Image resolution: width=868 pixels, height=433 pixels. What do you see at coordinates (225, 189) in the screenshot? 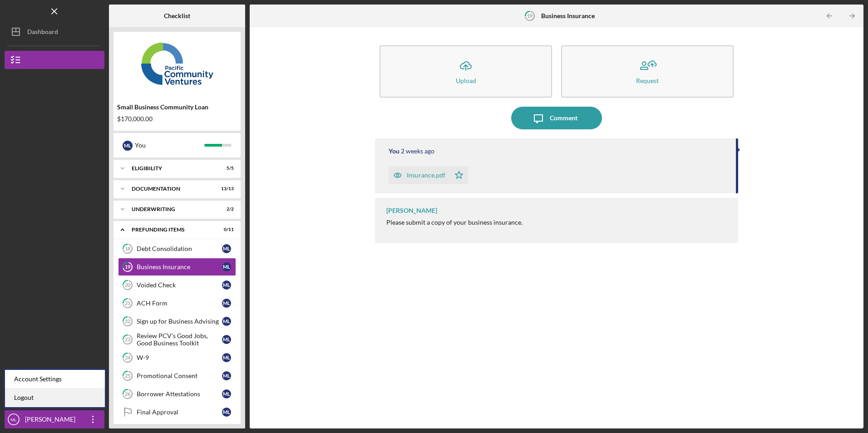
I see `div: 13 / 13` at bounding box center [225, 189].